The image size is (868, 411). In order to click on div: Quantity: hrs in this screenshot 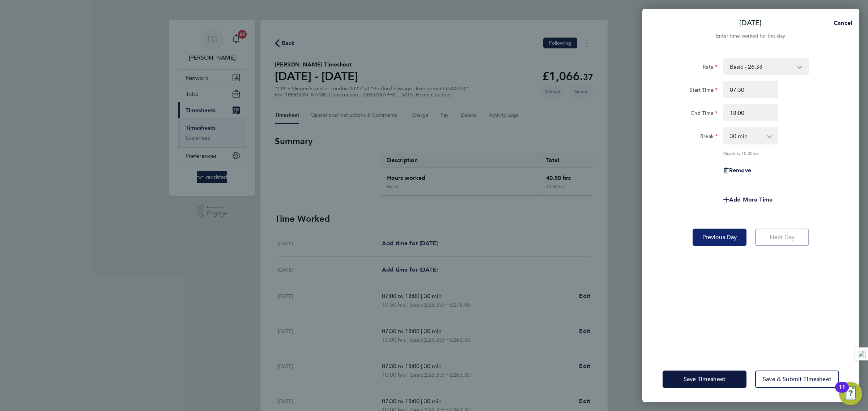, I will do `click(766, 153)`.